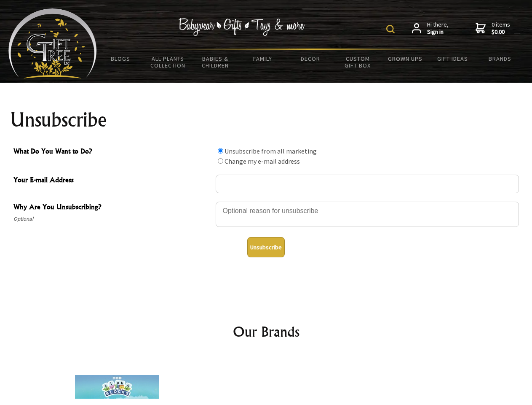 The height and width of the screenshot is (405, 532). Describe the element at coordinates (405, 58) in the screenshot. I see `a: Grown Ups` at that location.